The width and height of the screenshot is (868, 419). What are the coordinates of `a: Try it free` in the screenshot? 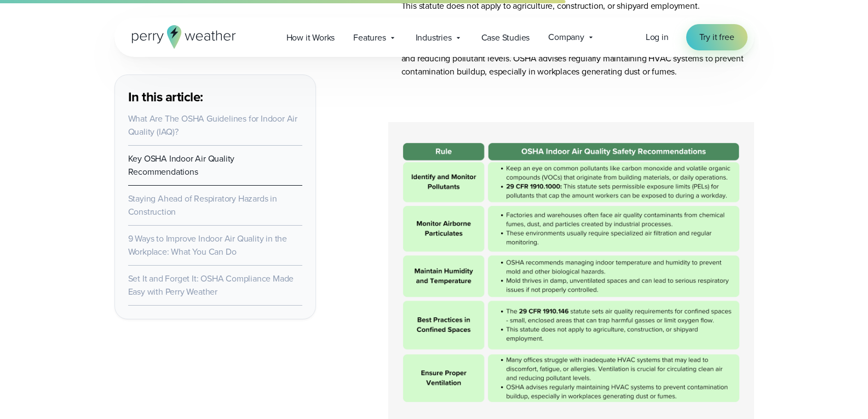 It's located at (717, 37).